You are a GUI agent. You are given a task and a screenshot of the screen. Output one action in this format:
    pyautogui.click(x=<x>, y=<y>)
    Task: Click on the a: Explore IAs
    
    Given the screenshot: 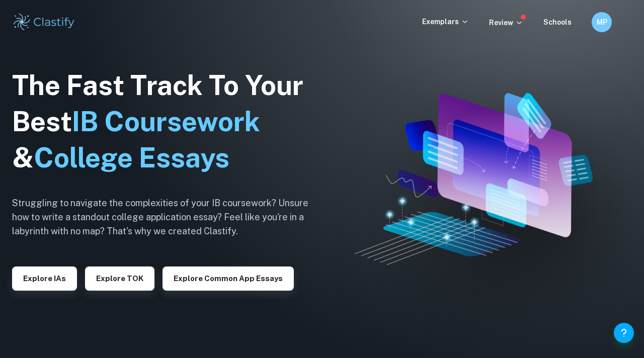 What is the action you would take?
    pyautogui.click(x=44, y=277)
    